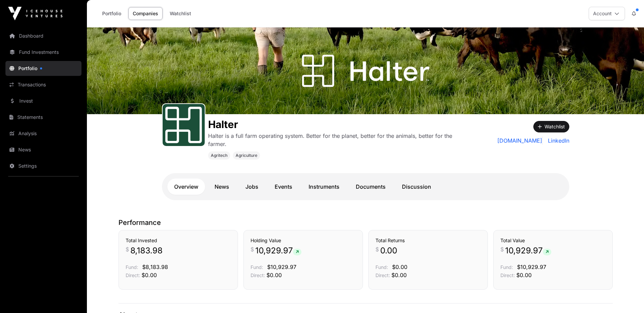 The height and width of the screenshot is (313, 644). Describe the element at coordinates (283, 187) in the screenshot. I see `a: Events` at that location.